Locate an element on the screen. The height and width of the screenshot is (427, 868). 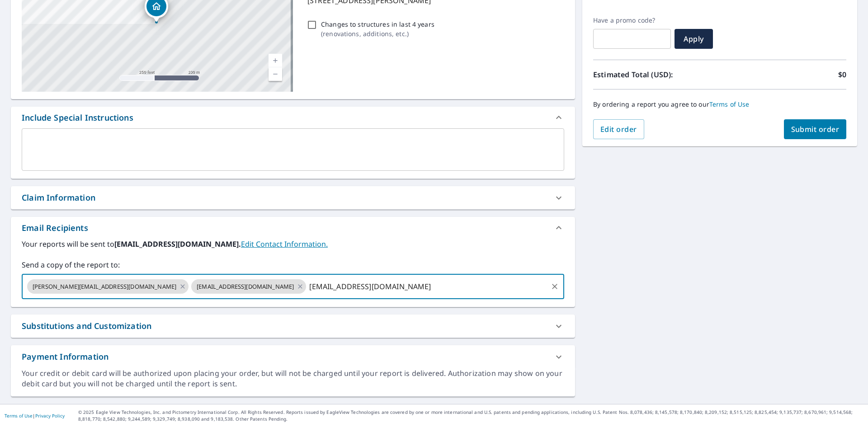
button: Apply is located at coordinates (693, 39).